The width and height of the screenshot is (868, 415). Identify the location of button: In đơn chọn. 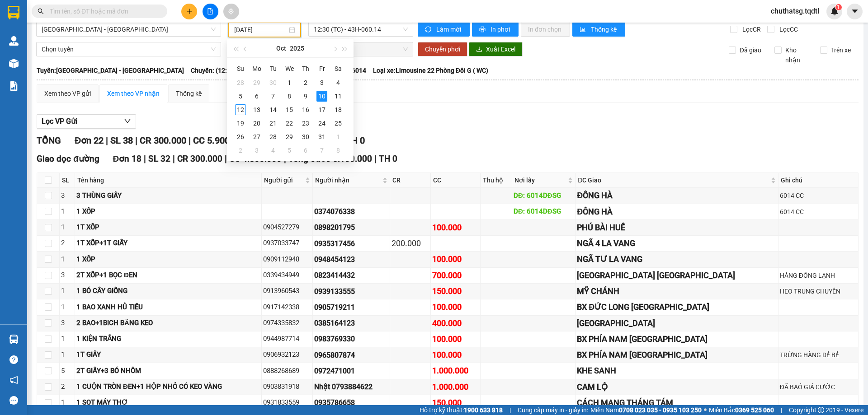
(546, 30).